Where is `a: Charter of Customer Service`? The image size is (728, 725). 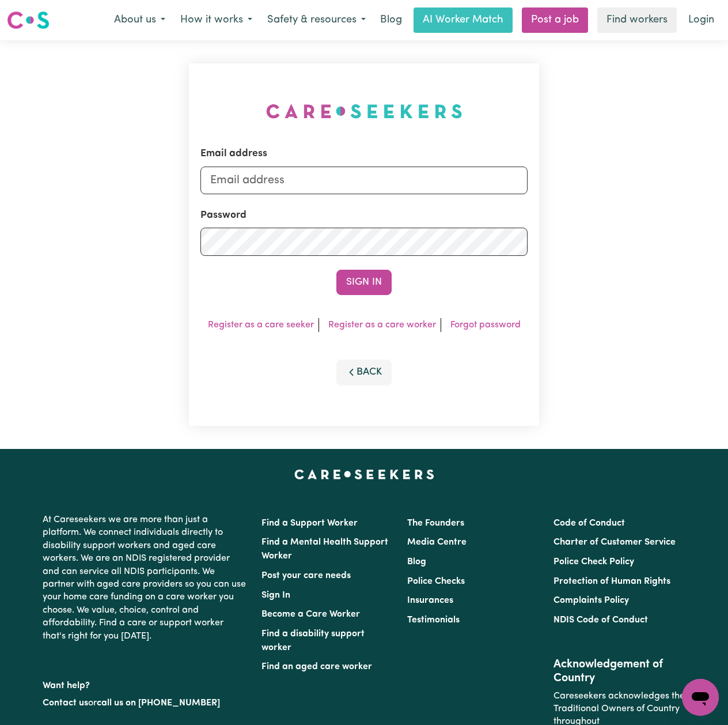
a: Charter of Customer Service is located at coordinates (615, 542).